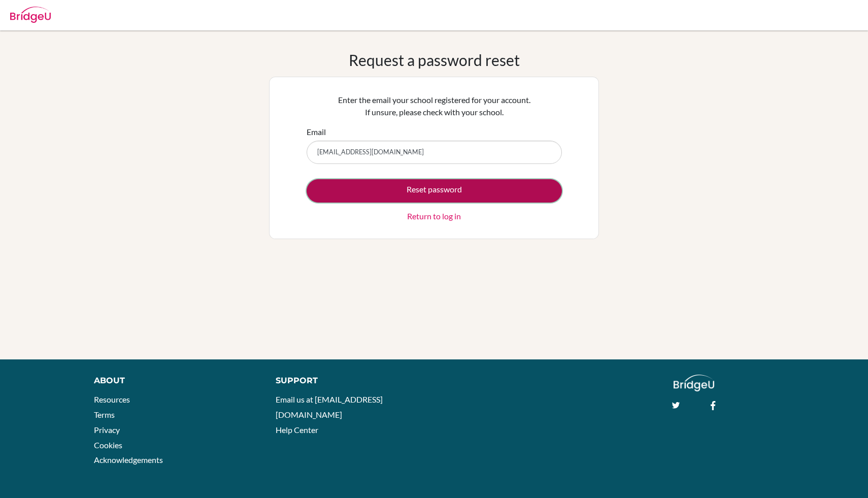 This screenshot has height=498, width=868. Describe the element at coordinates (434, 216) in the screenshot. I see `a: Return to log in` at that location.